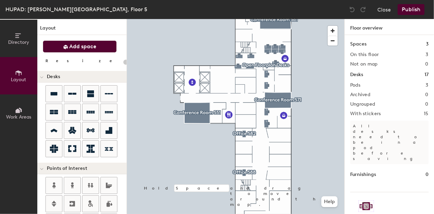  What do you see at coordinates (19, 79) in the screenshot?
I see `span: Layout` at bounding box center [19, 79].